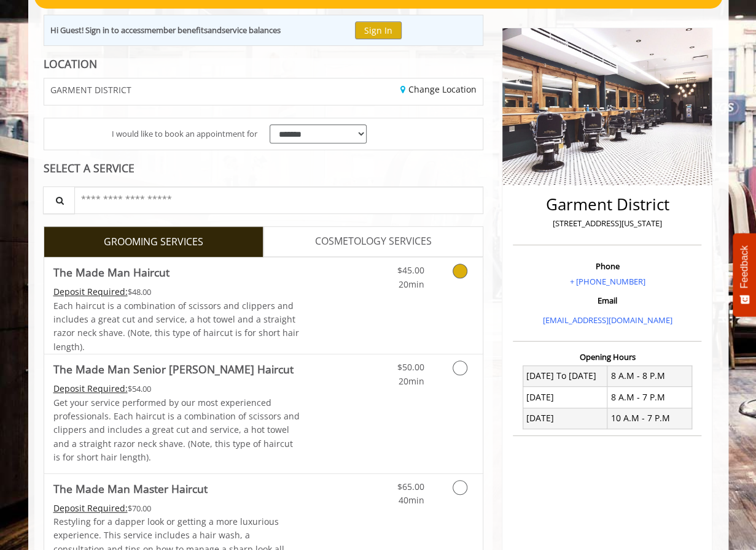  What do you see at coordinates (154, 242) in the screenshot?
I see `span: GROOMING SERVICES` at bounding box center [154, 242].